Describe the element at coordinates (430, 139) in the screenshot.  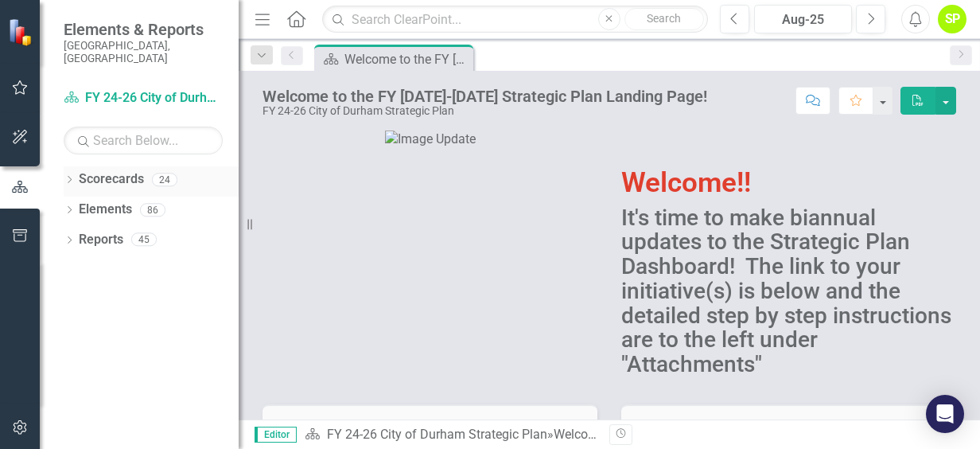
I see `img: Image Update` at that location.